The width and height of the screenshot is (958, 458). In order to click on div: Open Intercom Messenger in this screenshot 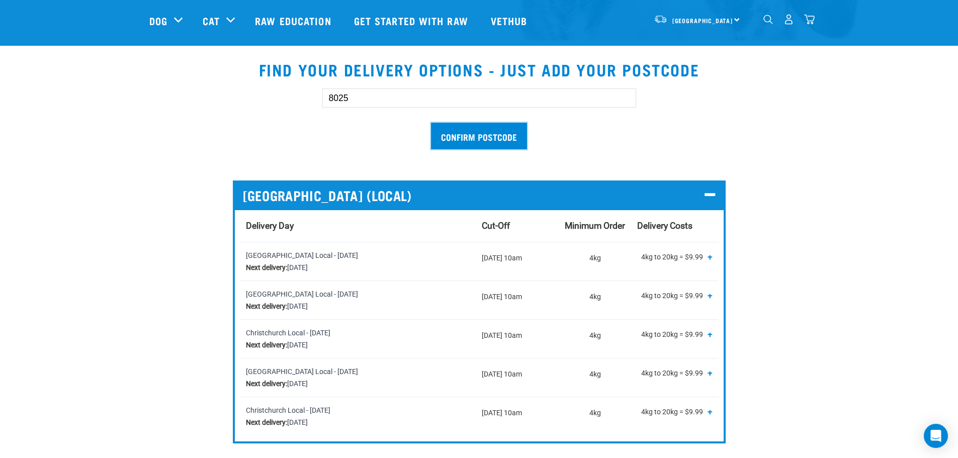, I will do `click(936, 436)`.